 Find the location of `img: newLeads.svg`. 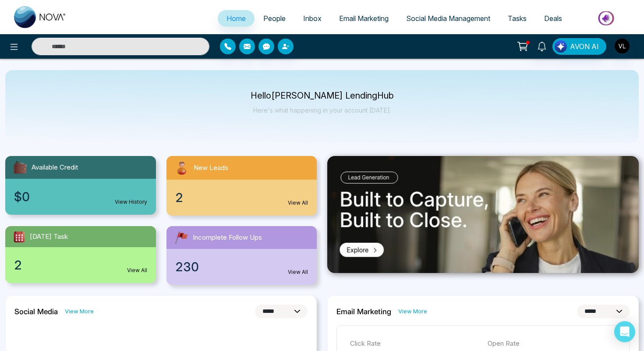

img: newLeads.svg is located at coordinates (181, 168).